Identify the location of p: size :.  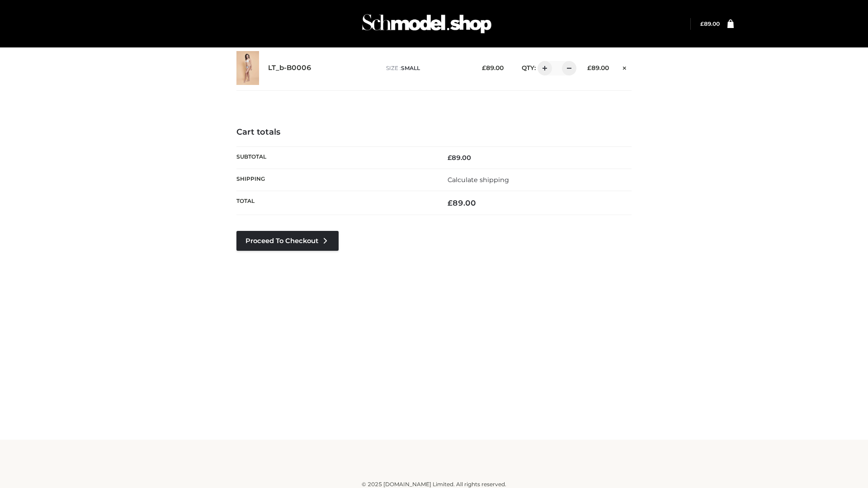
(427, 68).